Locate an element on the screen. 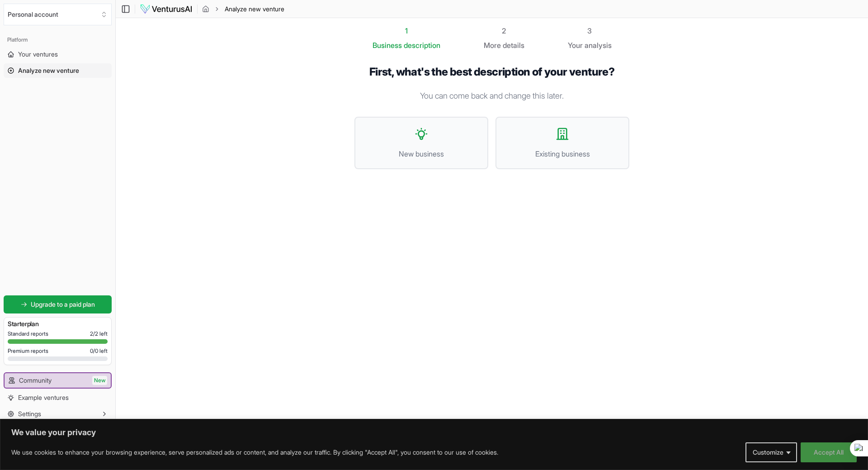 This screenshot has width=868, height=470. p: We use cookies to enhance your browsing experience, serve personalized ads or content, and analyz... is located at coordinates (254, 452).